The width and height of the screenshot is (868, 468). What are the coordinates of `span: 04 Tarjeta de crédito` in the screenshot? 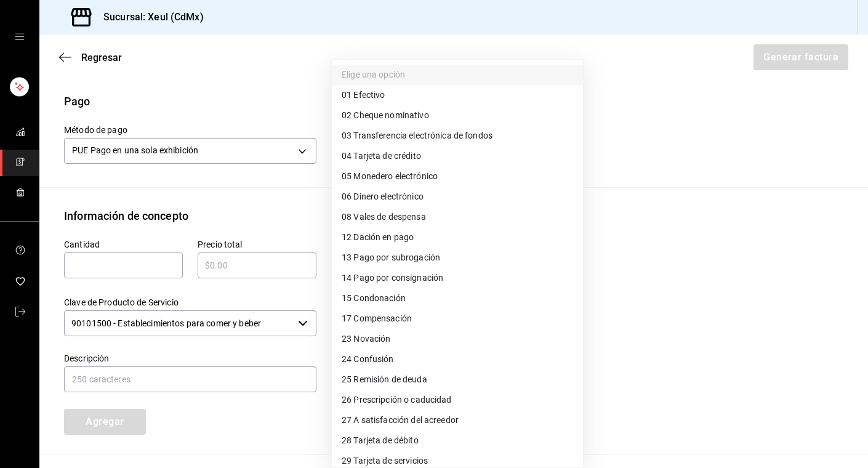 It's located at (380, 155).